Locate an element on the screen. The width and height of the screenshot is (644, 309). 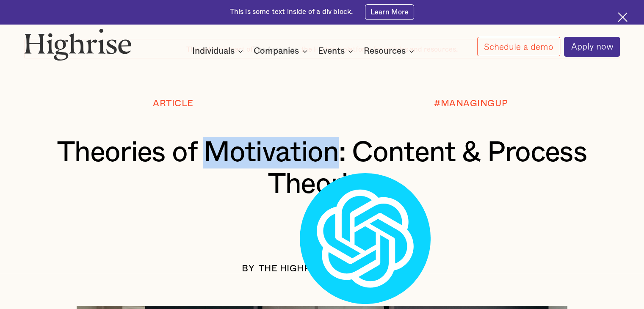
div: #MANAGINGUP is located at coordinates (471, 104).